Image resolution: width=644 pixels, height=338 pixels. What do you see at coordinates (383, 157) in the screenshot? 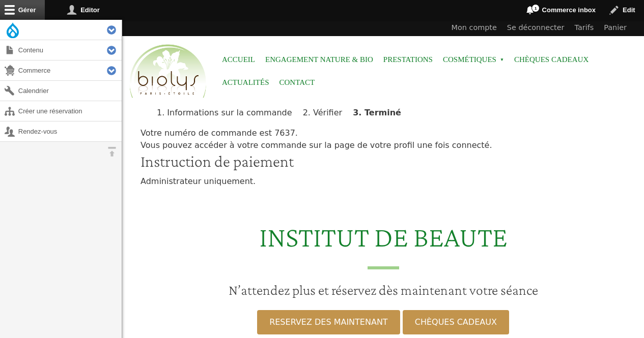
I see `div: Votre numéro de commande est 7637. Vous pouvez accéder à votre commande sur la page de votre prof...` at bounding box center [383, 157].